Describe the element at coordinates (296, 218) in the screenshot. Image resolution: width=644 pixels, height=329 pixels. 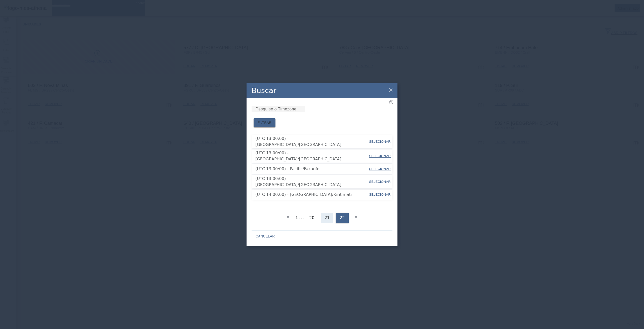
I see `li: 1` at that location.